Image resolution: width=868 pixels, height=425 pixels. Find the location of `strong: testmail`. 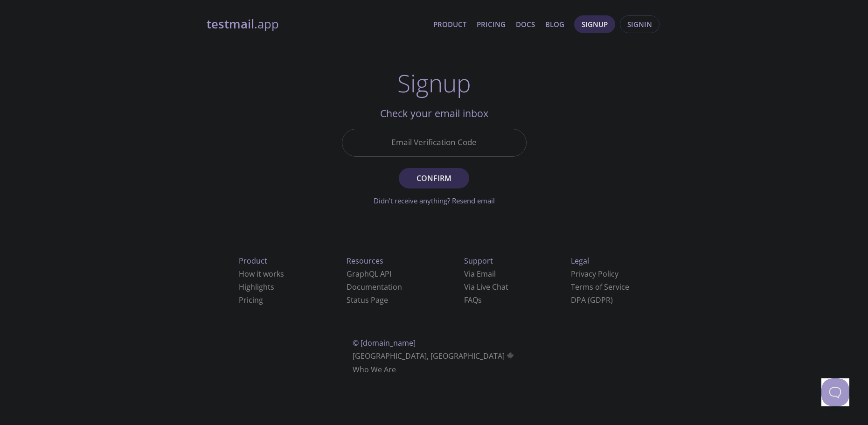

strong: testmail is located at coordinates (231, 24).